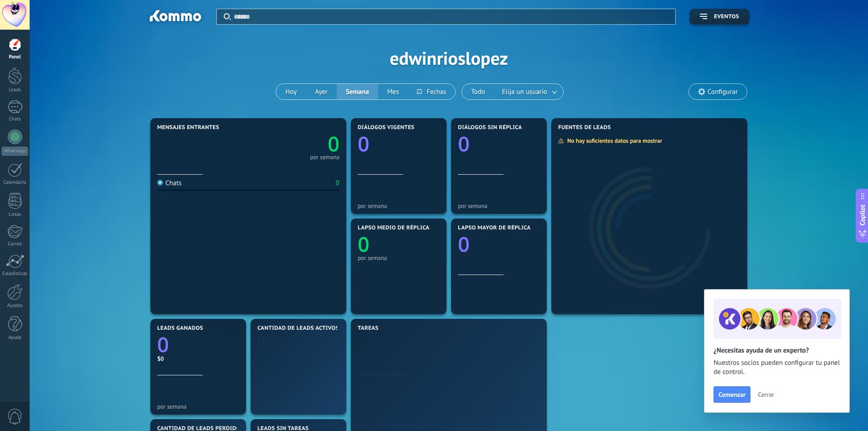  Describe the element at coordinates (766, 395) in the screenshot. I see `span: Cerrar` at that location.